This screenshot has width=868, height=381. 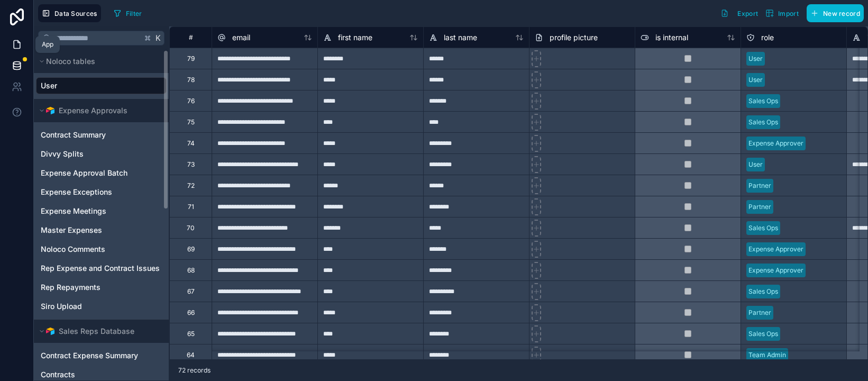 What do you see at coordinates (191, 122) in the screenshot?
I see `div: 75` at bounding box center [191, 122].